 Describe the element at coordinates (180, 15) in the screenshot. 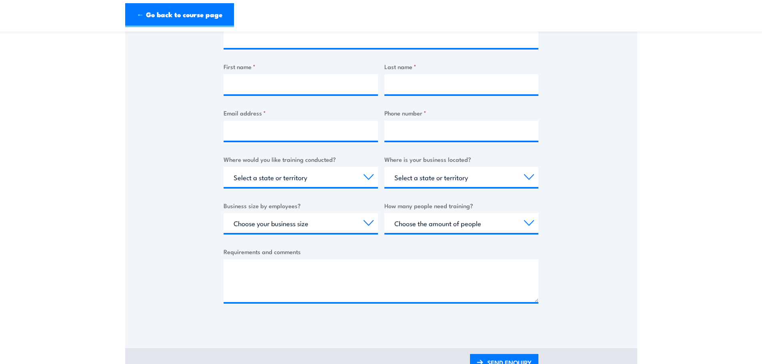

I see `a: ← Go back to course page` at that location.